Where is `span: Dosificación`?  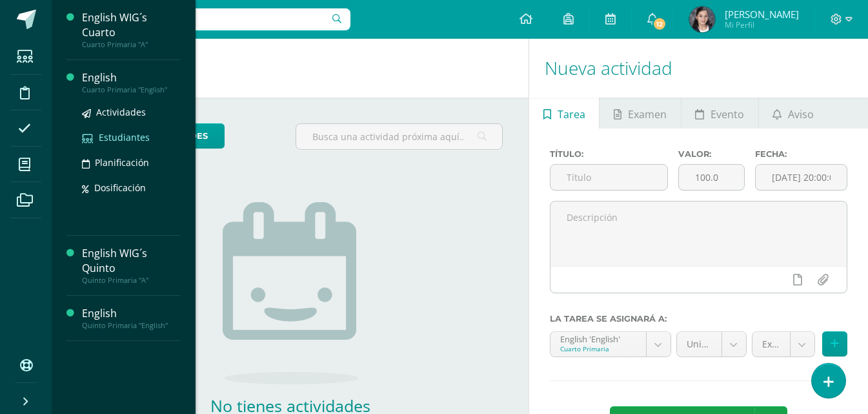
span: Dosificación is located at coordinates (120, 188).